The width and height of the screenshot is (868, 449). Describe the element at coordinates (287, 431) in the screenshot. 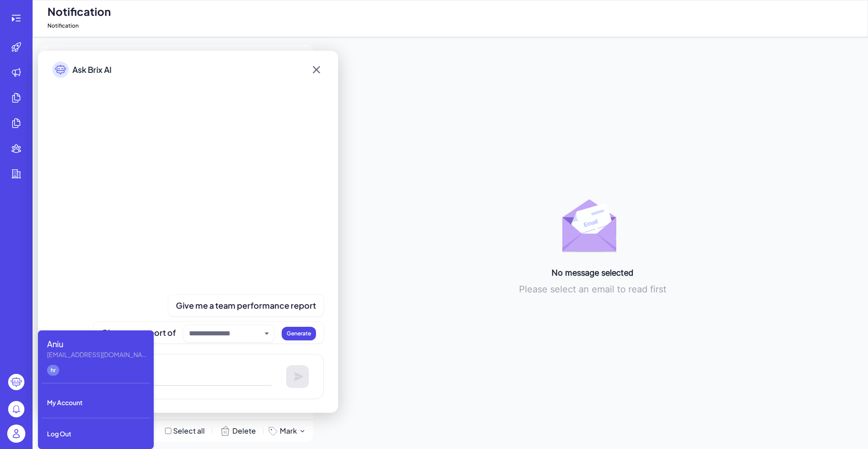

I see `button: Mark` at that location.